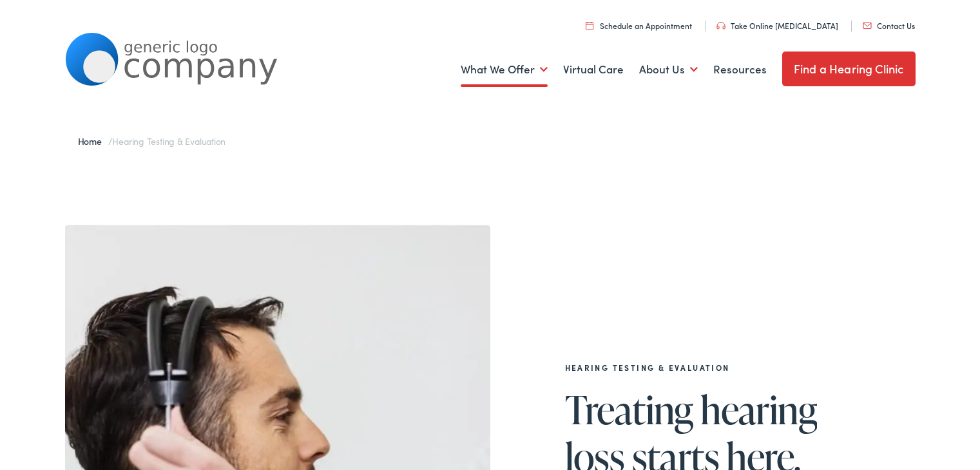  Describe the element at coordinates (740, 69) in the screenshot. I see `a: Resources` at that location.